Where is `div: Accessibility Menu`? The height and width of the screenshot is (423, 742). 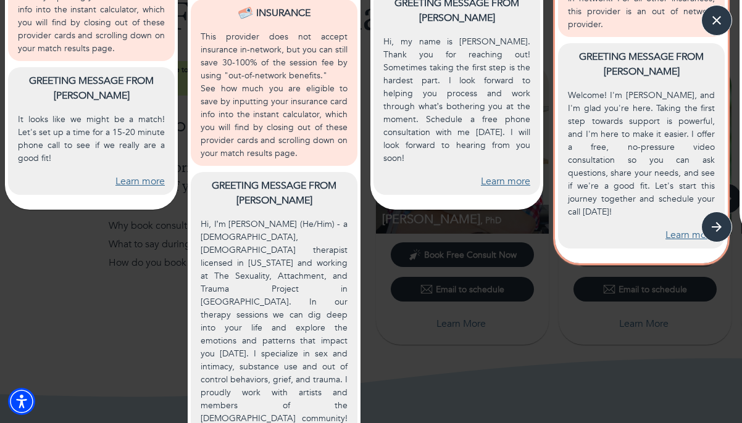
div: Accessibility Menu is located at coordinates (22, 402).